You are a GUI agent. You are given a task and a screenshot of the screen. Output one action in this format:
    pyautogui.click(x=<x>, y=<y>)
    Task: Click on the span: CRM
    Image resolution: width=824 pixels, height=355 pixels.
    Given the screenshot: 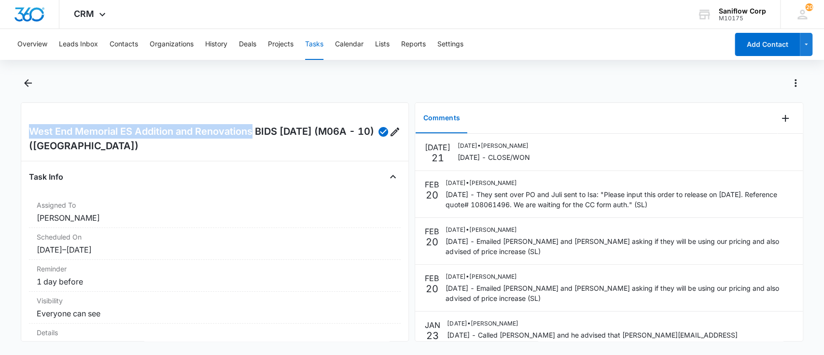 What is the action you would take?
    pyautogui.click(x=84, y=14)
    